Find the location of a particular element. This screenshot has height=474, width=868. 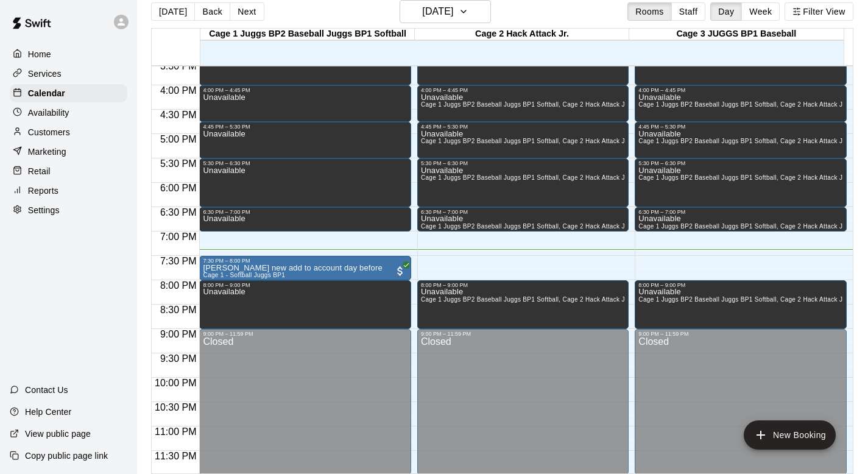

span: 6:00 PM is located at coordinates (178, 188).